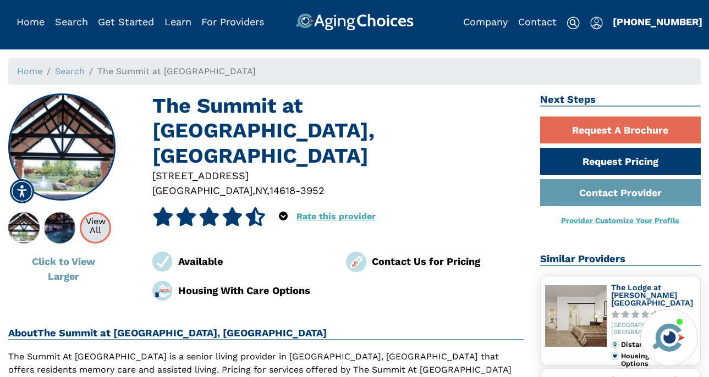  I want to click on div: 14618-3952, so click(297, 190).